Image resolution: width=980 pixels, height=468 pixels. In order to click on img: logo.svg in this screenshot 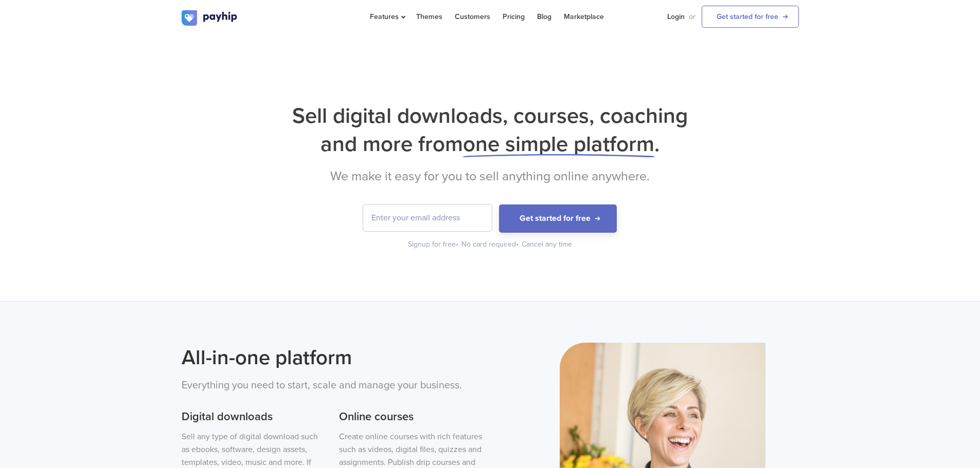, I will do `click(210, 18)`.